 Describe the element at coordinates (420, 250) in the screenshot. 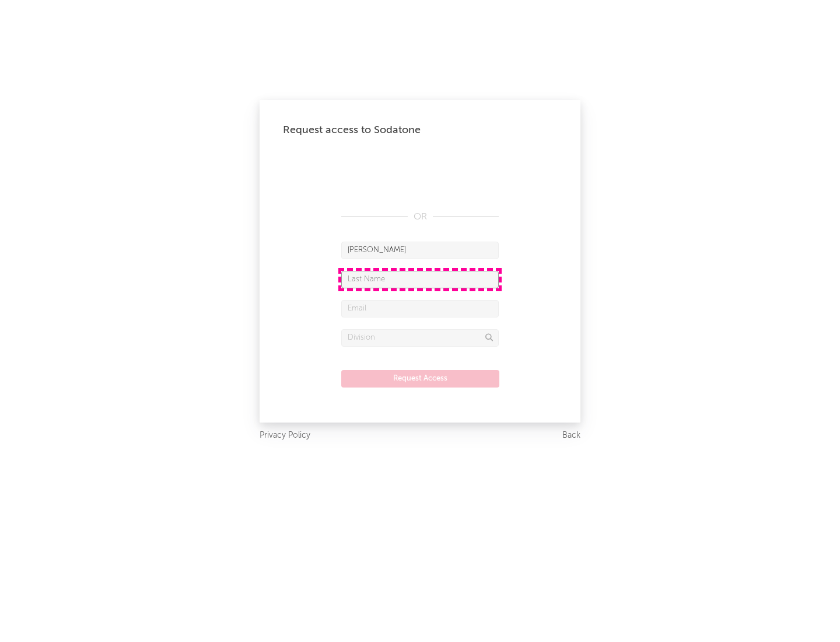

I see `input: First Name` at that location.